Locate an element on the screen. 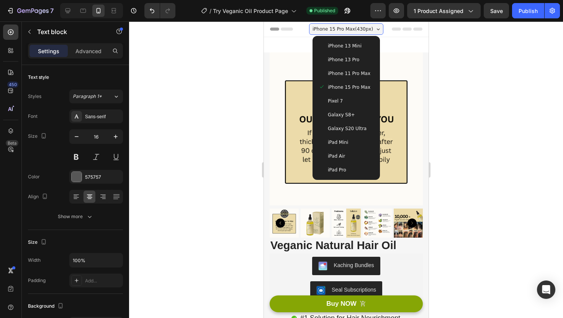 The image size is (563, 318). button: Carousel Next Arrow is located at coordinates (148, 202).